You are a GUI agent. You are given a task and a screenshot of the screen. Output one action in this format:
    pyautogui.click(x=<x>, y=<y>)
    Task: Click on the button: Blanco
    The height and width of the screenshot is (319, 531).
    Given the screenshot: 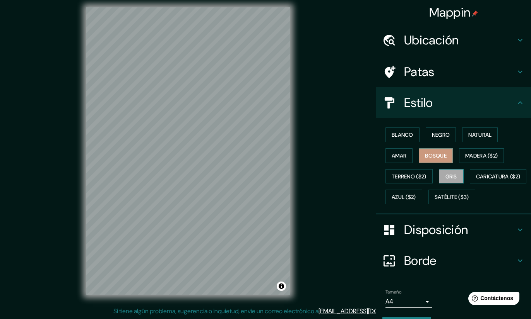 What is the action you would take?
    pyautogui.click(x=402, y=135)
    